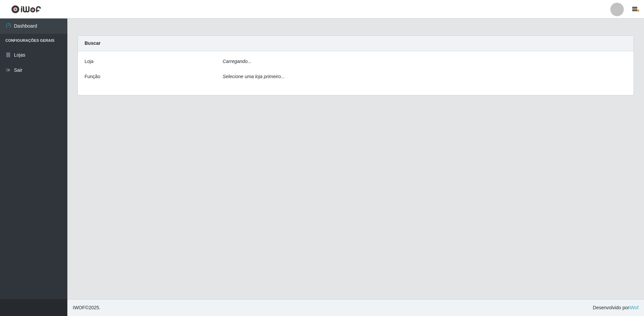 Image resolution: width=644 pixels, height=316 pixels. What do you see at coordinates (89, 62) in the screenshot?
I see `label: Loja` at bounding box center [89, 62].